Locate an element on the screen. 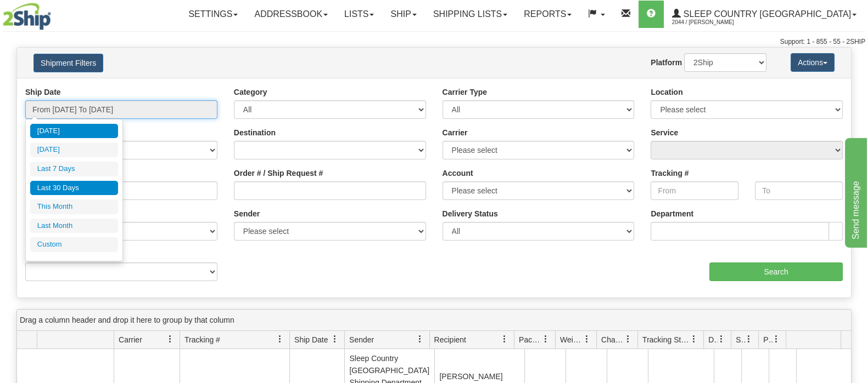  span: Weight is located at coordinates (572, 340).